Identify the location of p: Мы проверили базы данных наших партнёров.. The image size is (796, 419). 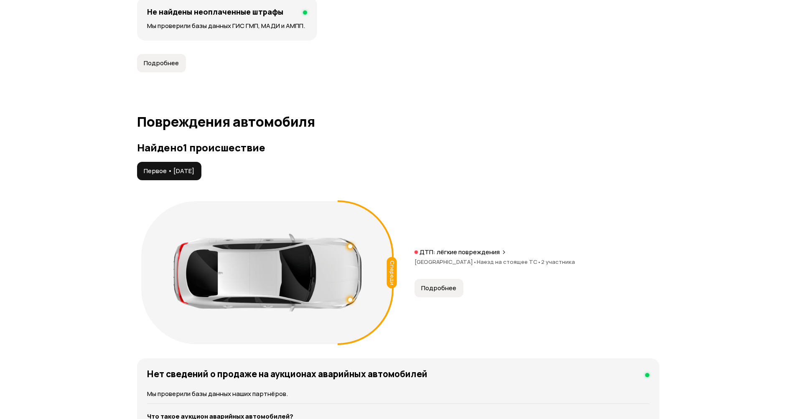
(398, 394).